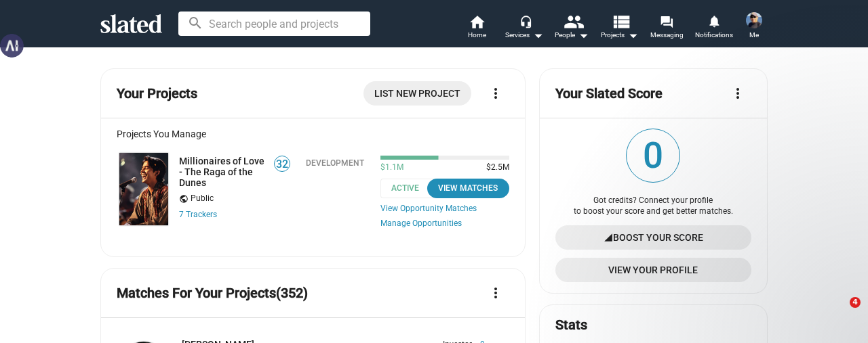 The image size is (868, 343). I want to click on a: Messaging, so click(667, 29).